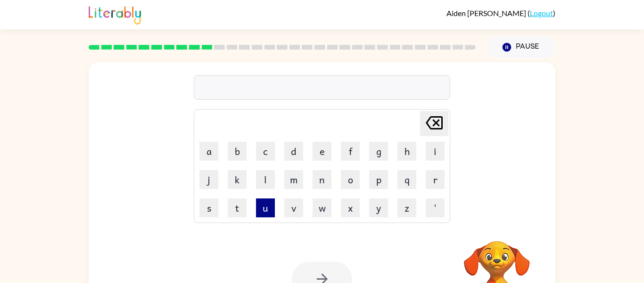  Describe the element at coordinates (521, 47) in the screenshot. I see `button: Pause` at that location.